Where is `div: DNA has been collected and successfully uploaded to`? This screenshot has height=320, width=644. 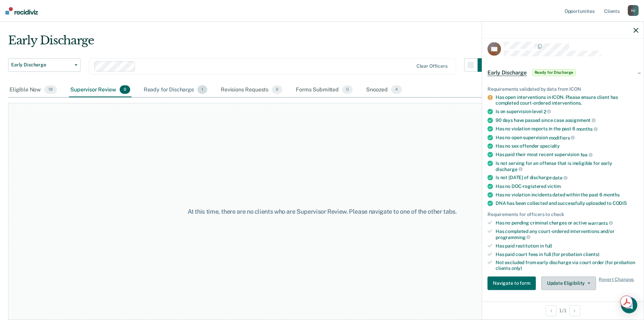
div: DNA has been collected and successfully uploaded to is located at coordinates (567, 203).